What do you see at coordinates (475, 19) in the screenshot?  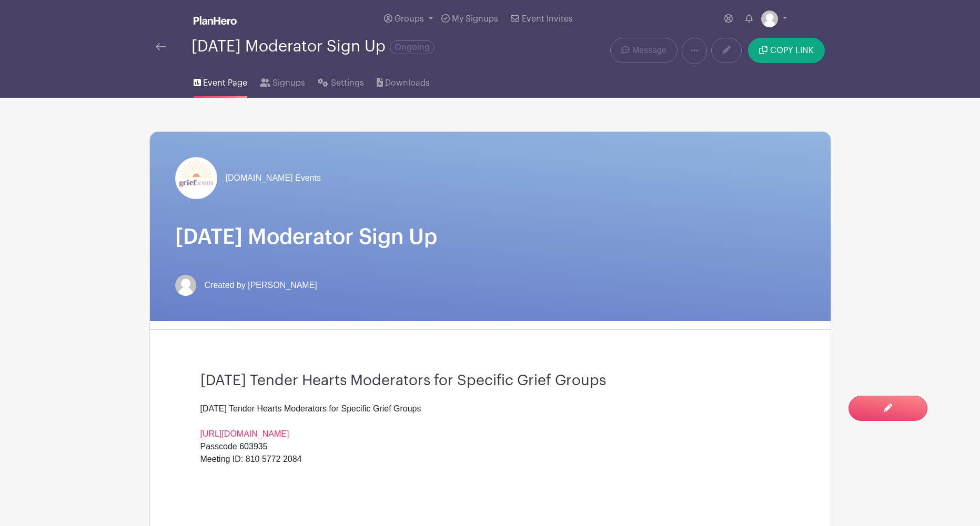 I see `span: My Signups` at bounding box center [475, 19].